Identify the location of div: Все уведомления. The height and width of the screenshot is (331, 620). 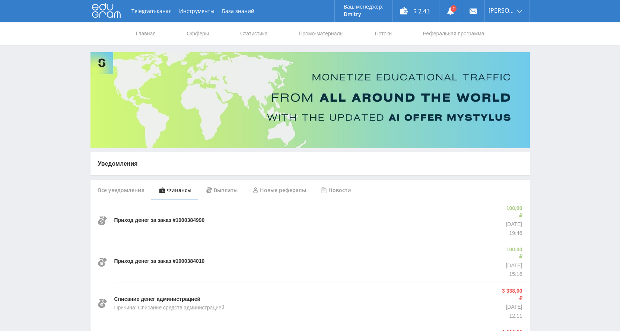
(121, 190).